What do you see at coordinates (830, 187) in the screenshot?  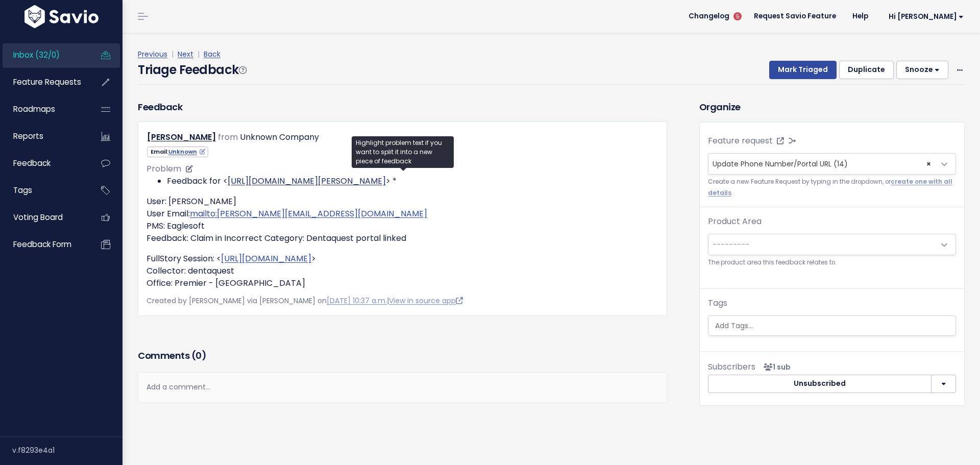 I see `a: create one with all details` at bounding box center [830, 187].